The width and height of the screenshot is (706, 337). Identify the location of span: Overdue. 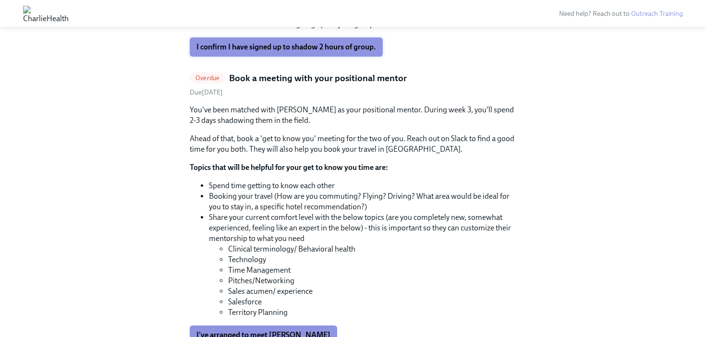
(208, 78).